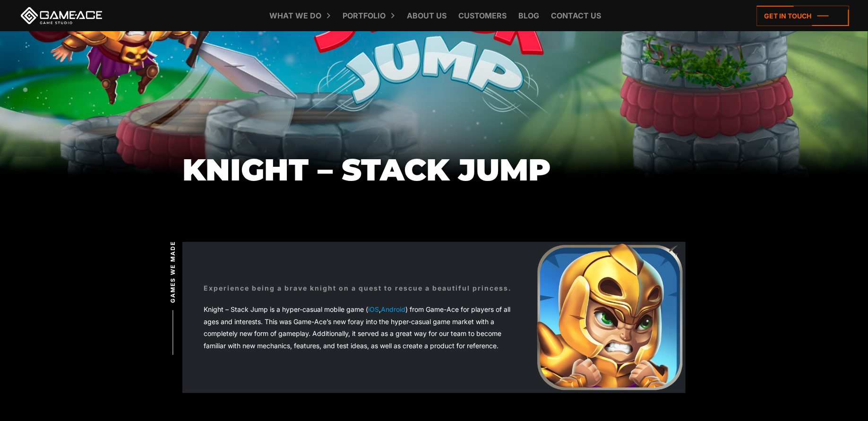 The image size is (868, 421). What do you see at coordinates (802, 16) in the screenshot?
I see `a: Get in touch` at bounding box center [802, 16].